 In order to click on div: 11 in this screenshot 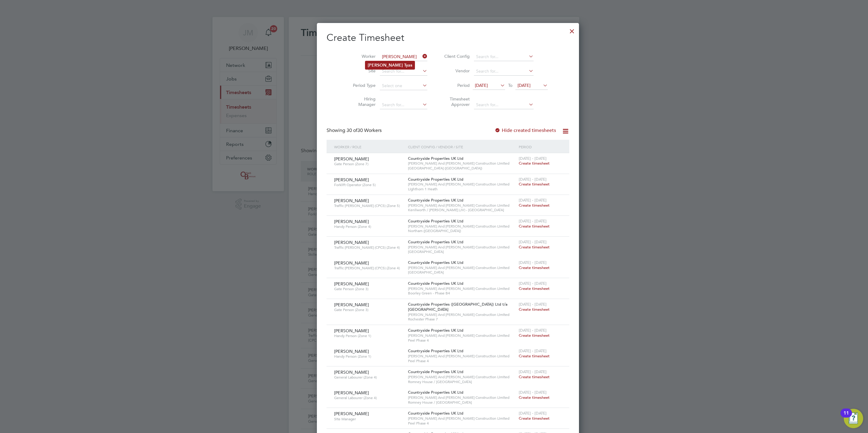, I will do `click(847, 417)`.